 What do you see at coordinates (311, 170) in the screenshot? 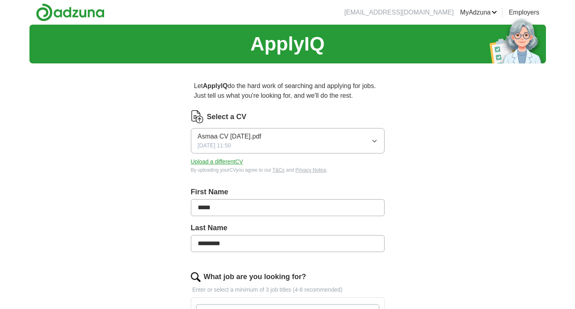
I see `a: Privacy Notice` at bounding box center [311, 170].